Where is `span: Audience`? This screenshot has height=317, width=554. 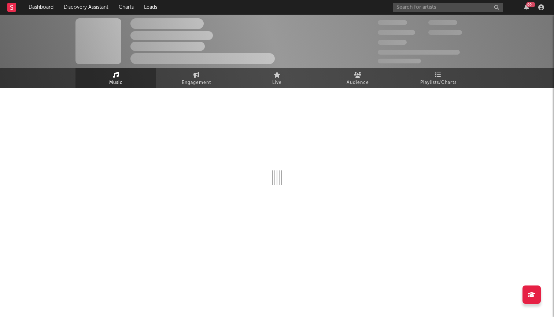 span: Audience is located at coordinates (358, 83).